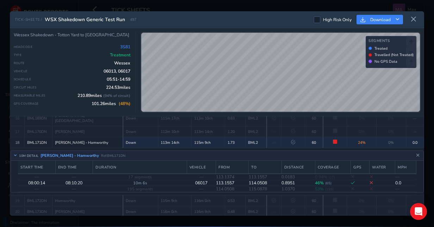 This screenshot has width=434, height=227. I want to click on h4: Segments, so click(391, 41).